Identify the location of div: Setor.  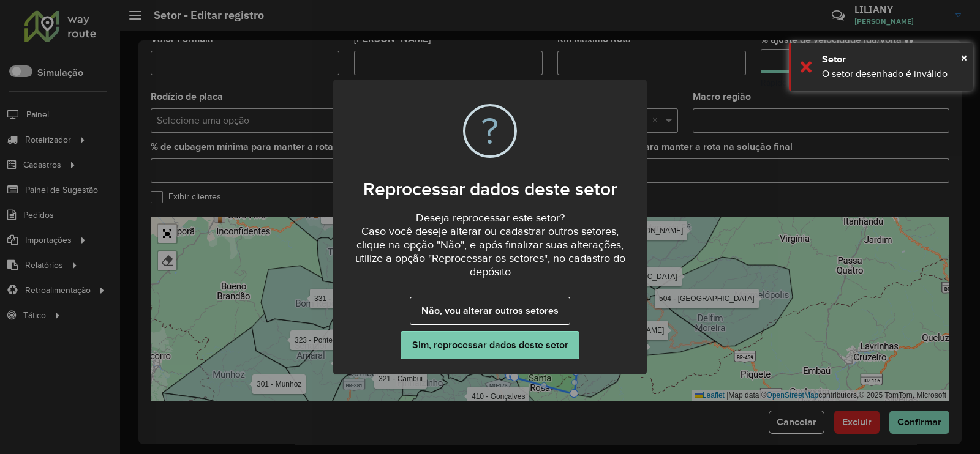
(892, 59).